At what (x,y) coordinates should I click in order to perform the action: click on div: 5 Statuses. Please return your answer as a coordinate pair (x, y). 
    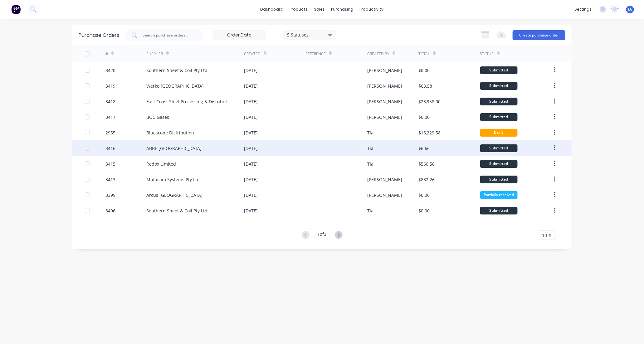
    Looking at the image, I should click on (310, 35).